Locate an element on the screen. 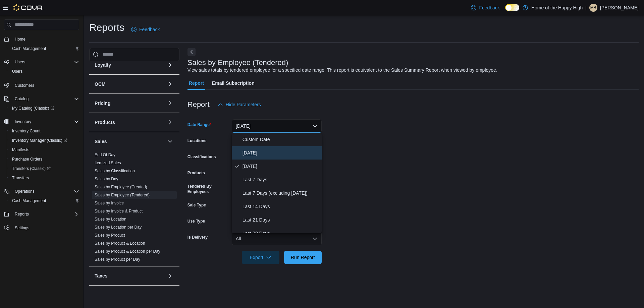 The image size is (644, 308). button: Catalog is located at coordinates (22, 99).